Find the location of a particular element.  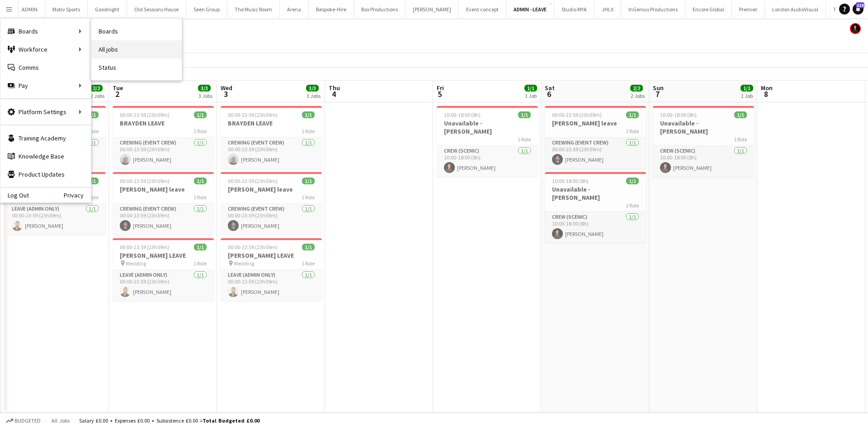

span: All jobs is located at coordinates (61, 420).